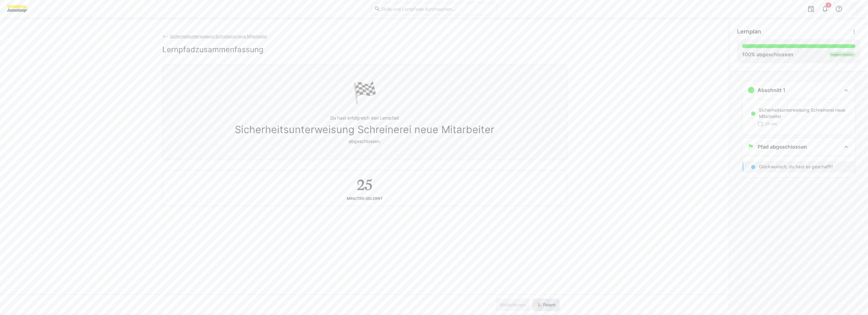  Describe the element at coordinates (546, 305) in the screenshot. I see `button: 🎉 Feiern` at that location.